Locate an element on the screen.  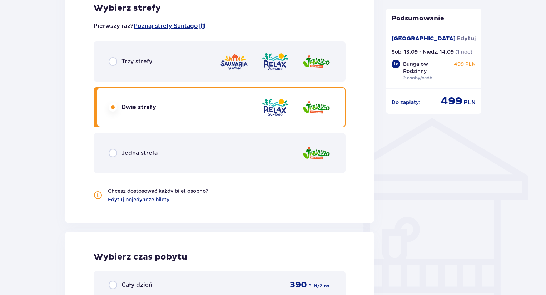
span: Edytuj is located at coordinates (466, 39).